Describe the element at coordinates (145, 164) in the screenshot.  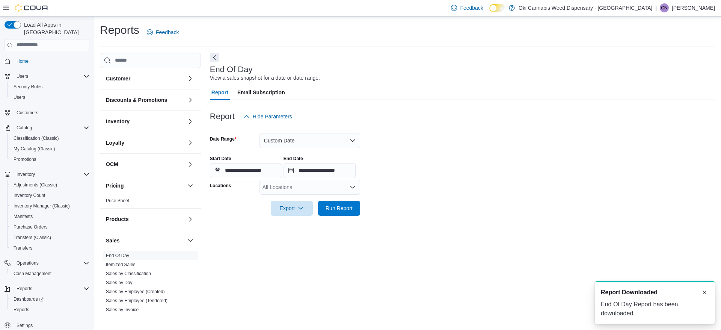
I see `button: OCM` at that location.